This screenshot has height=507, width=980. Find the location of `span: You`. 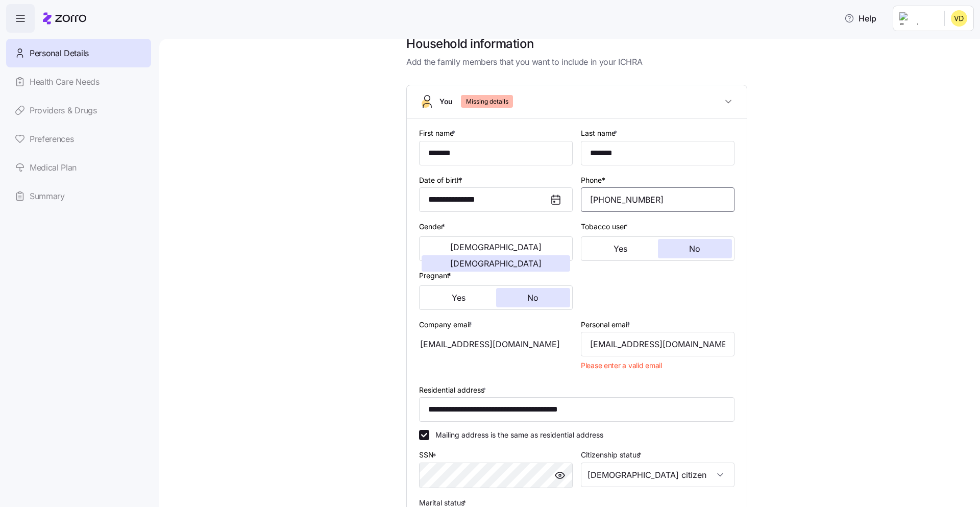

span: You is located at coordinates (446, 102).